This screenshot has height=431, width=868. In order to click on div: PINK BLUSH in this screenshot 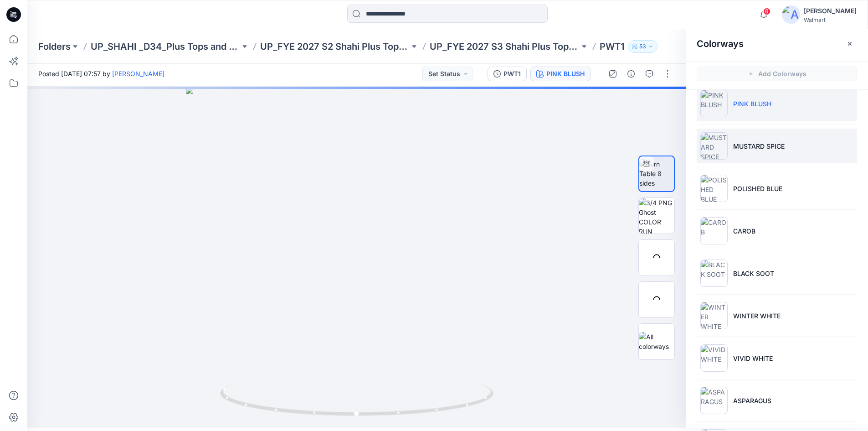, I will do `click(565, 74)`.